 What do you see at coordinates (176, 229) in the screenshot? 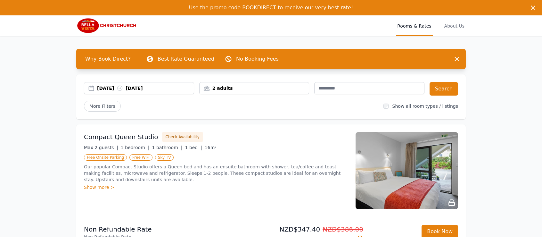
I see `p: Non Refundable Rate` at bounding box center [176, 229].